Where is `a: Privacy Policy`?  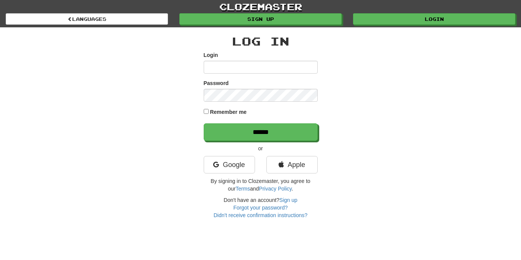
a: Privacy Policy is located at coordinates (275, 189).